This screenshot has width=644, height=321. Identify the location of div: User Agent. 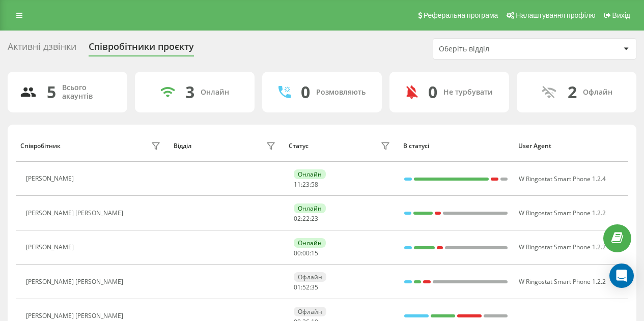
(571, 146).